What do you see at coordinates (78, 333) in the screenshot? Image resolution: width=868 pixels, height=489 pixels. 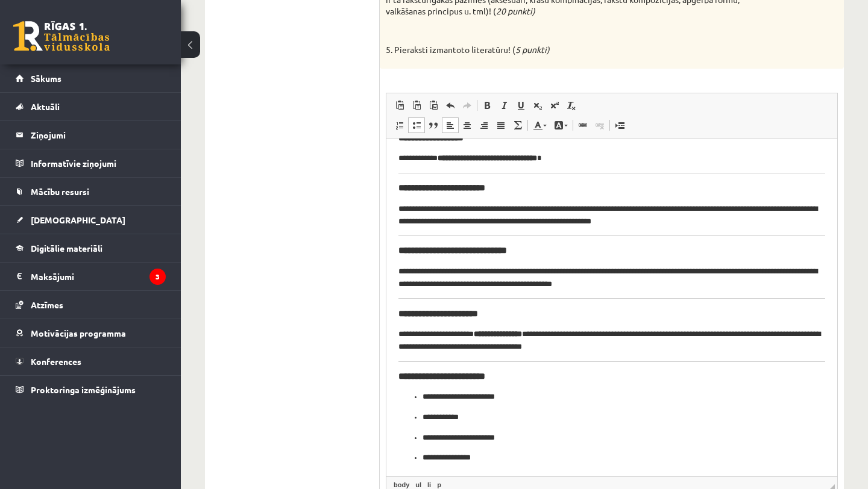 I see `span: Motivācijas programma` at bounding box center [78, 333].